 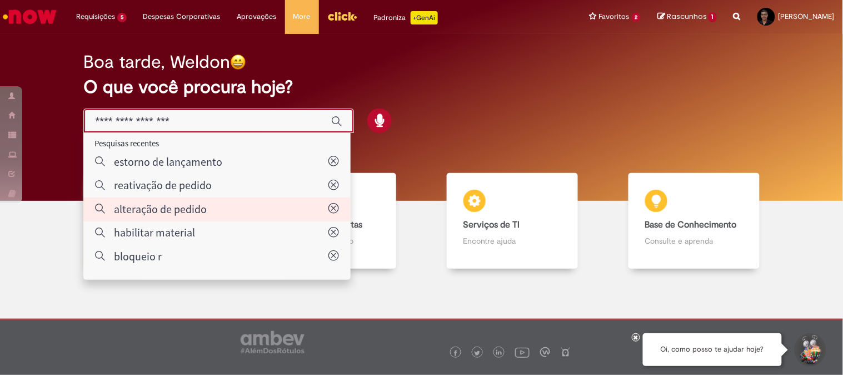 What do you see at coordinates (566, 352) in the screenshot?
I see `img: logo_footer_naosei.png` at bounding box center [566, 352].